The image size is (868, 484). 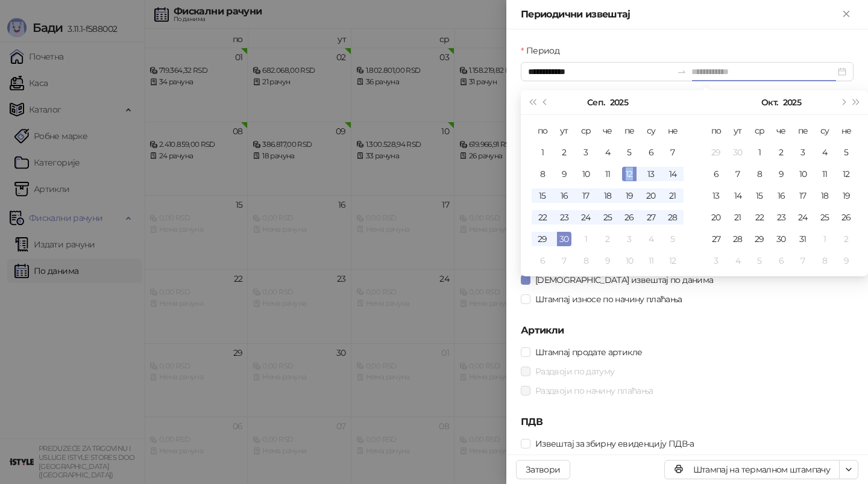 I want to click on td: 2025-11-01, so click(x=824, y=239).